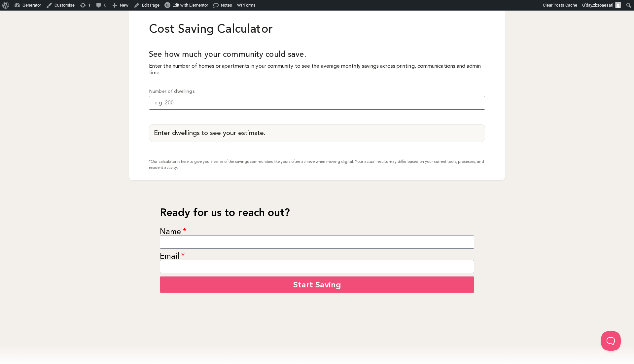 Image resolution: width=634 pixels, height=364 pixels. I want to click on div: *Our calculator is here to give you a sense of the savings communities like yours often achieve w..., so click(317, 164).